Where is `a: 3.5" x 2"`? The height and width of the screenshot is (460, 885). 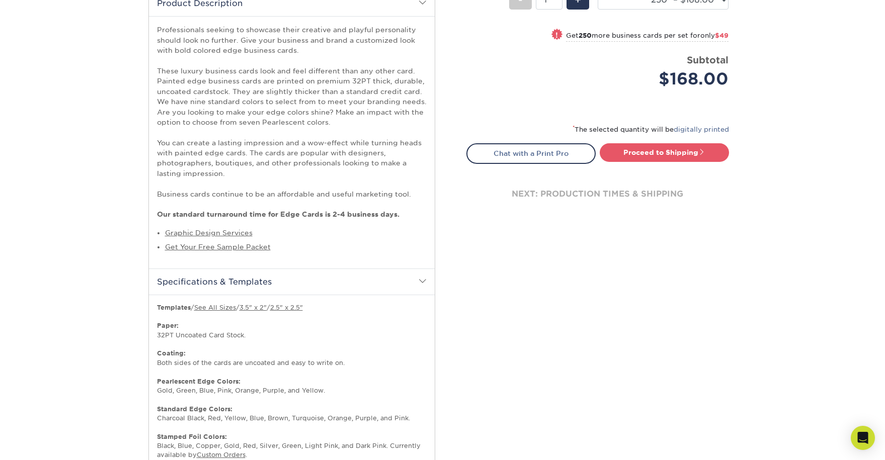
a: 3.5" x 2" is located at coordinates (253, 307).